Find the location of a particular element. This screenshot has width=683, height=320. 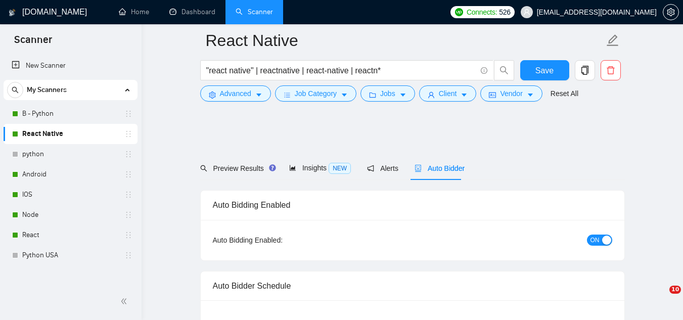

span: folder is located at coordinates (373, 95).